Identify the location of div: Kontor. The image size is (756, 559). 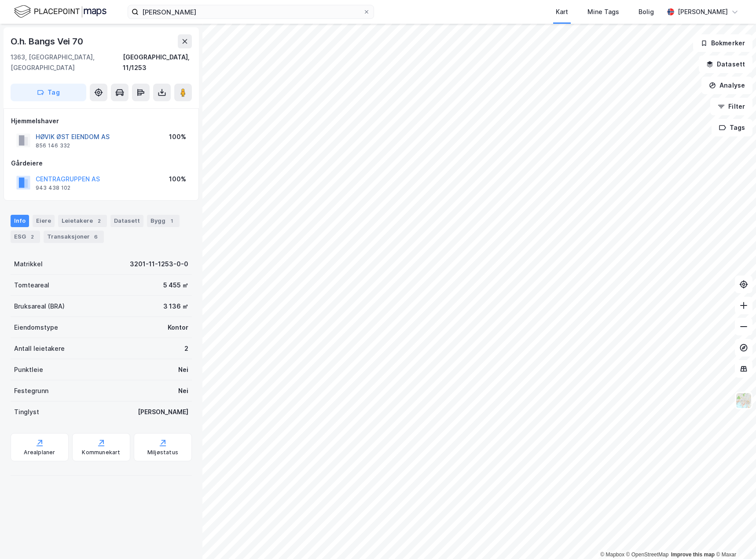
(178, 328).